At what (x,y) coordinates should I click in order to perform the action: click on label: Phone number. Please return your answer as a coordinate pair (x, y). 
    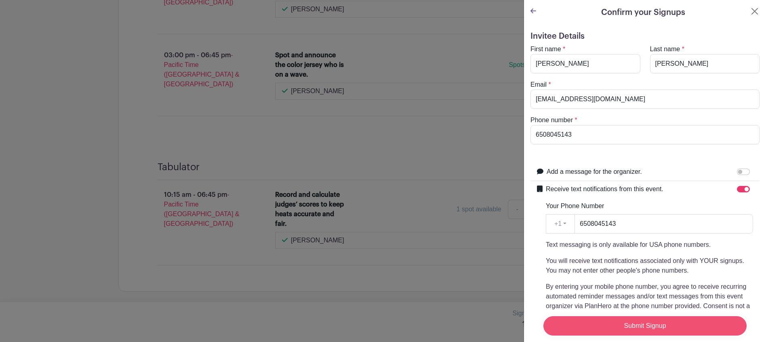
    Looking at the image, I should click on (551, 120).